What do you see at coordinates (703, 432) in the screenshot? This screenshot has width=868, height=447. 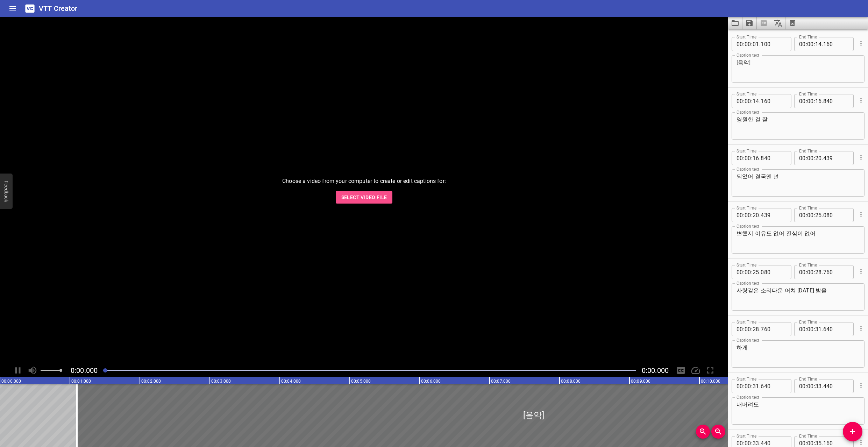 I see `button: Zoom In` at bounding box center [703, 432].